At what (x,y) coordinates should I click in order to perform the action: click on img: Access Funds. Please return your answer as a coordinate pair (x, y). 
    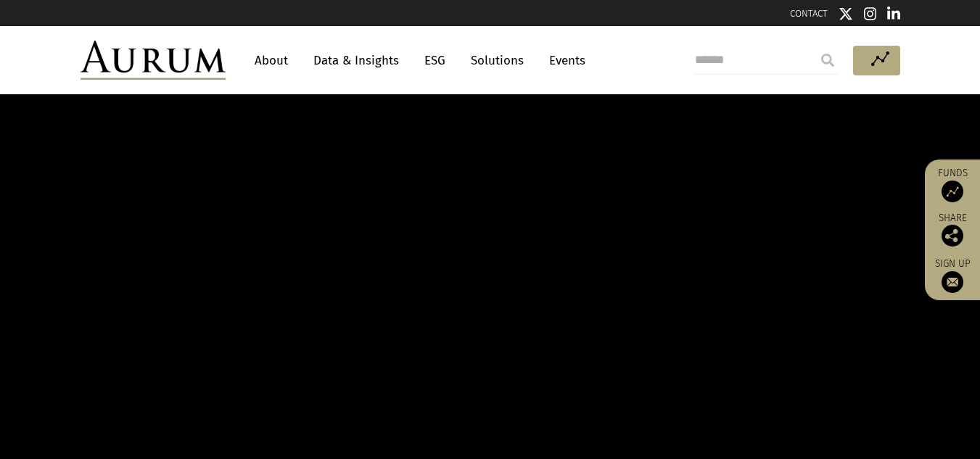
    Looking at the image, I should click on (953, 192).